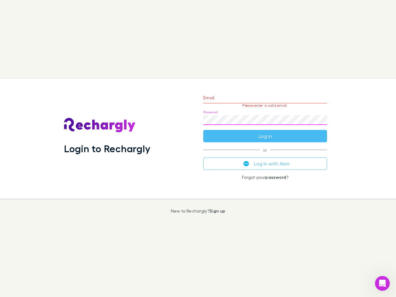 Image resolution: width=396 pixels, height=297 pixels. Describe the element at coordinates (265, 164) in the screenshot. I see `button: Log in with Xero` at that location.